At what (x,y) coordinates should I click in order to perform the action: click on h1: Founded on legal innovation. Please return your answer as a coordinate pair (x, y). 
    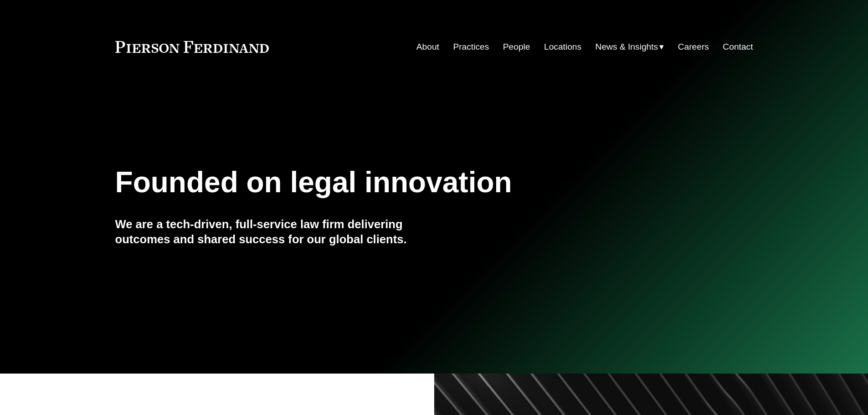
    Looking at the image, I should click on (381, 182).